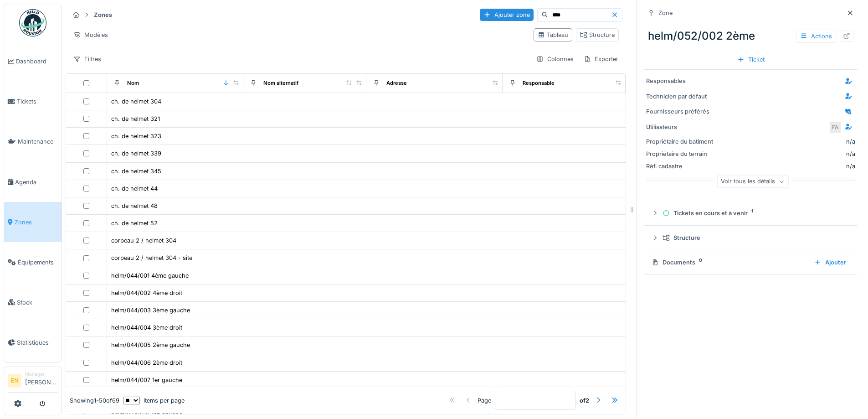 This screenshot has width=868, height=419. What do you see at coordinates (136, 102) in the screenshot?
I see `div: ch. de helmet 304` at bounding box center [136, 102].